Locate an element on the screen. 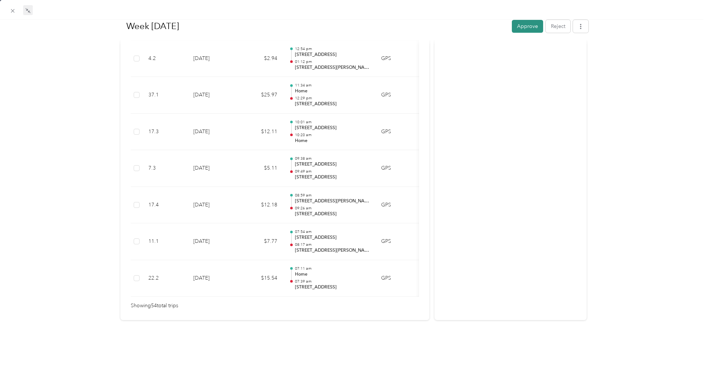 This screenshot has width=707, height=365. td: 22.2 is located at coordinates (165, 279).